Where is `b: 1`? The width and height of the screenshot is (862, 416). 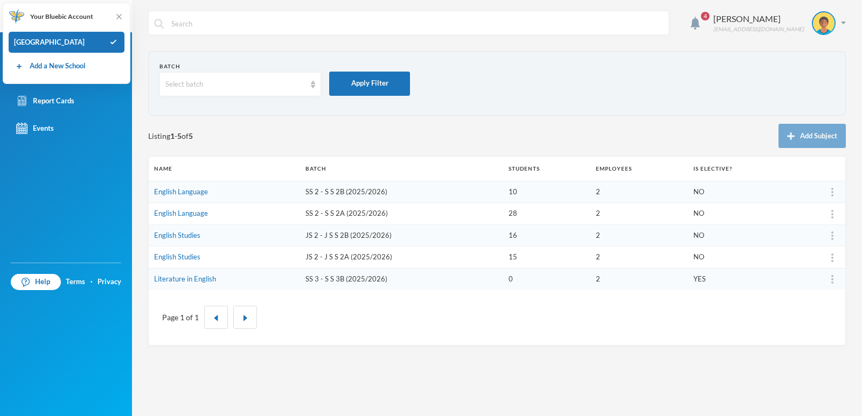 b: 1 is located at coordinates (172, 136).